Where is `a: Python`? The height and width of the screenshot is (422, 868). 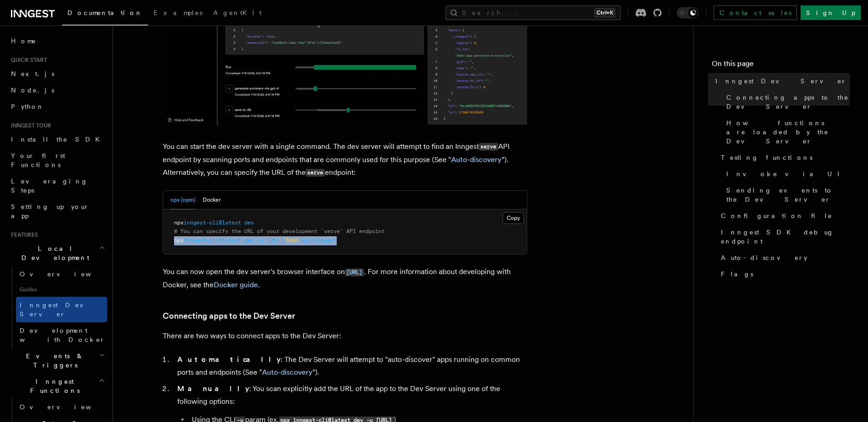 a: Python is located at coordinates (57, 107).